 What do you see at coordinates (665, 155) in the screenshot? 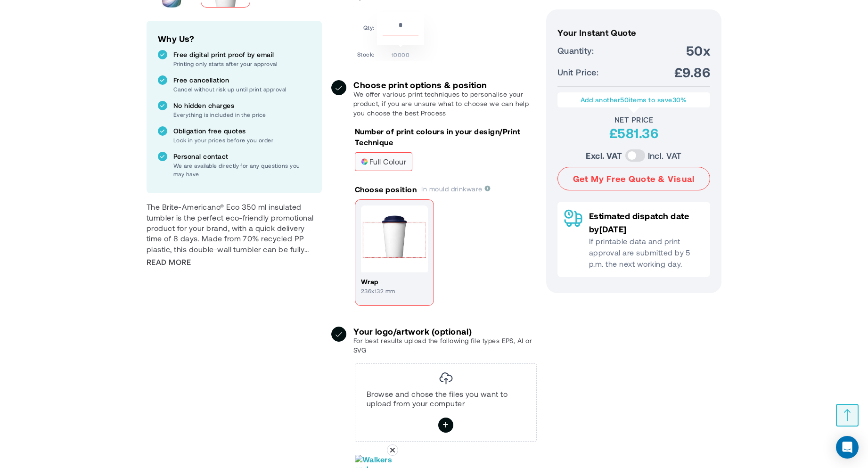
I see `label: Incl. VAT` at bounding box center [665, 155].